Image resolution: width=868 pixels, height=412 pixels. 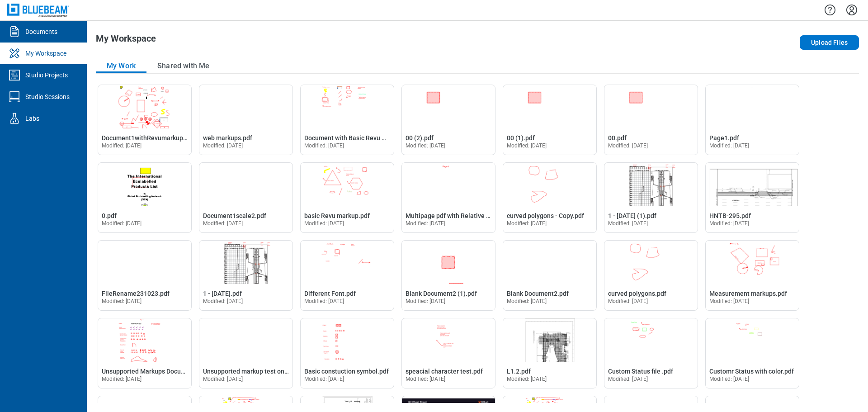 I want to click on span: 00 (2).pdf, so click(x=419, y=138).